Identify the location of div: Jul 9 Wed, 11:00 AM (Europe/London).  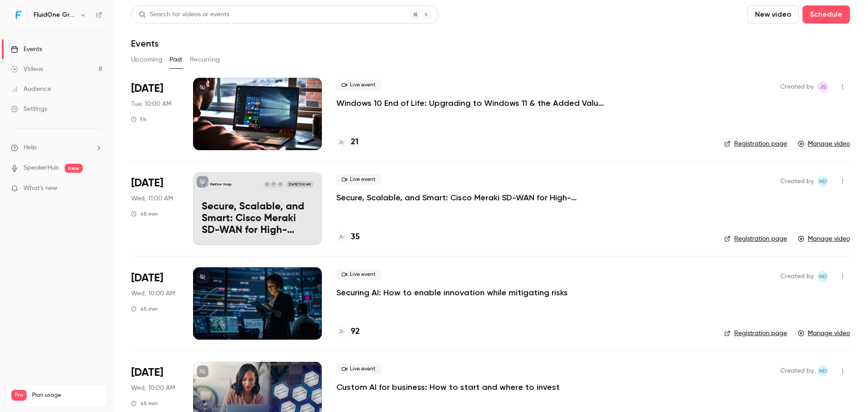
(154, 209).